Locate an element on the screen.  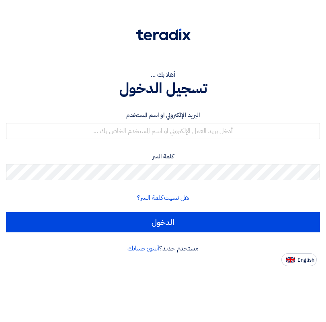
a: هل نسيت كلمة السر؟ is located at coordinates (163, 198).